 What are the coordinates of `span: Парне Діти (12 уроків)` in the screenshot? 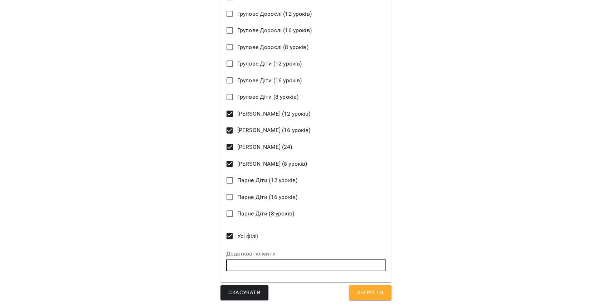 It's located at (267, 180).